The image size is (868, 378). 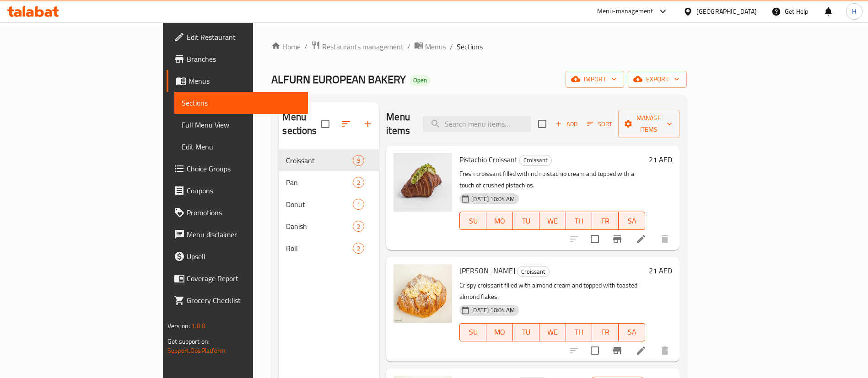 What do you see at coordinates (243, 212) in the screenshot?
I see `span: Promotions` at bounding box center [243, 212].